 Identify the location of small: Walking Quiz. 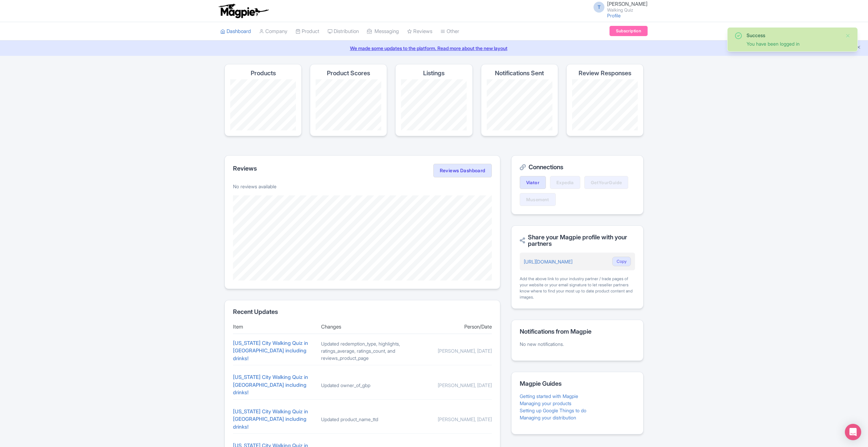
(627, 9).